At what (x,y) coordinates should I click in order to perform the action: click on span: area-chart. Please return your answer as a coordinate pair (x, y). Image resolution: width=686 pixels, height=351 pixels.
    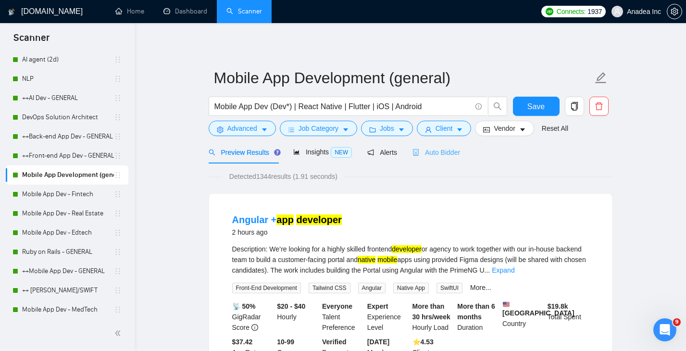
    Looking at the image, I should click on (297, 152).